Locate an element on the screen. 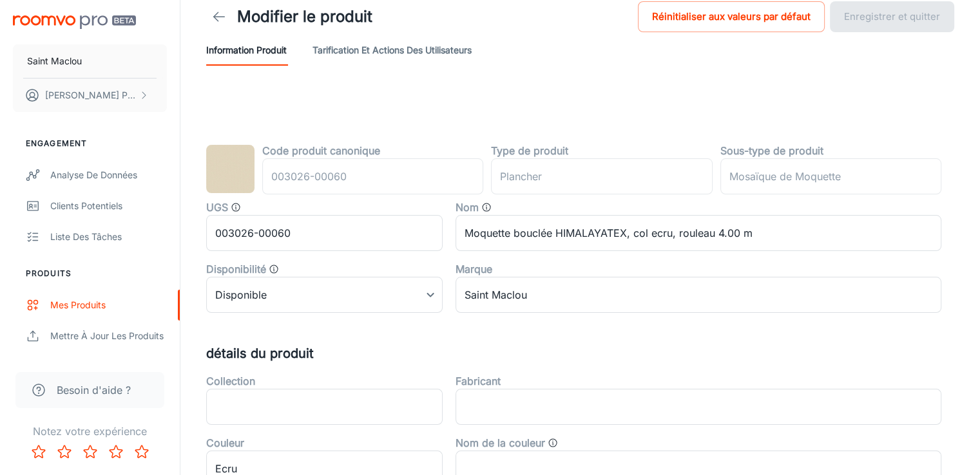 Image resolution: width=980 pixels, height=475 pixels. img: Moquette bouclée HIMALAYATEX, col ecru, rouleau 4.00 m is located at coordinates (230, 168).